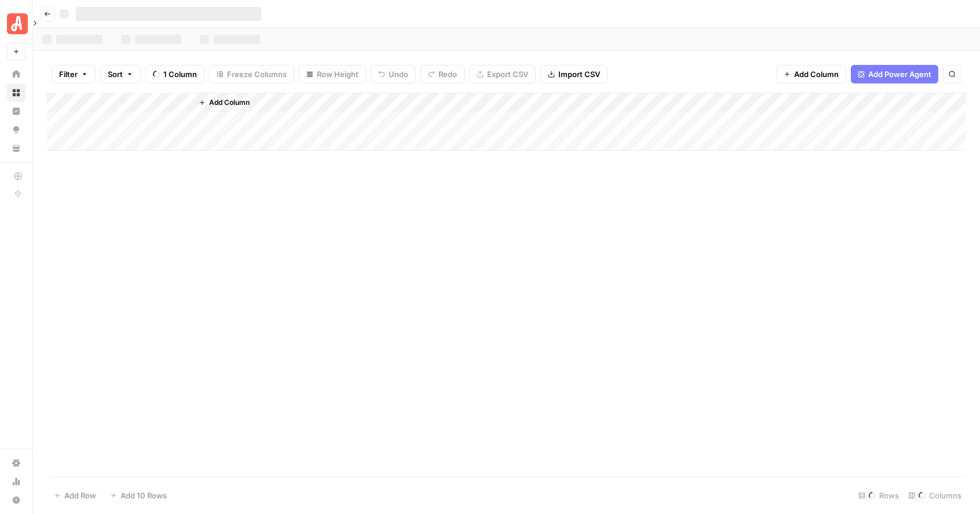 This screenshot has width=980, height=514. I want to click on button: Redo, so click(442, 74).